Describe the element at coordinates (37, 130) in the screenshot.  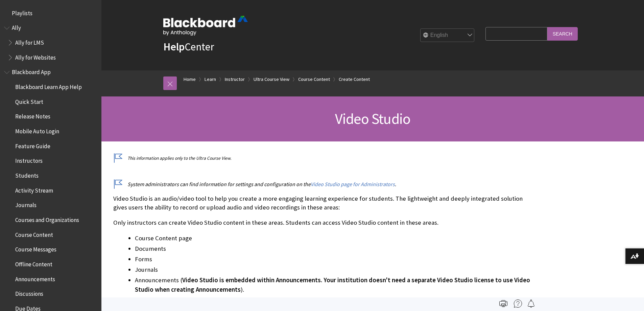
I see `span: Mobile Auto Login` at that location.